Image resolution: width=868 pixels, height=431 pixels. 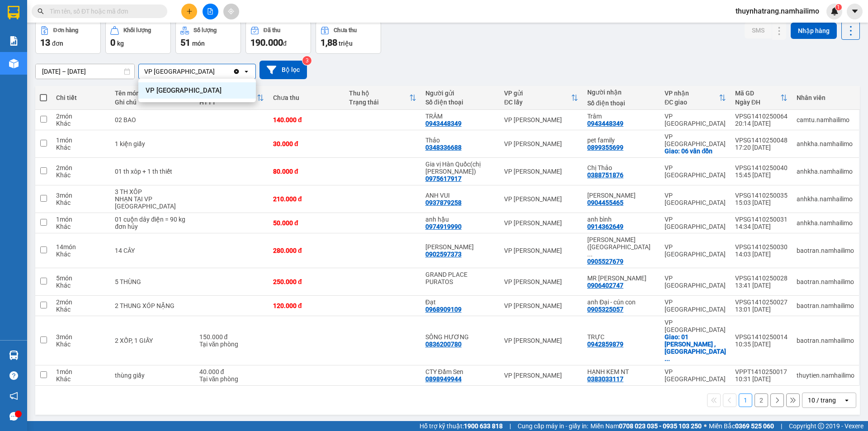 I want to click on span: triệu, so click(x=346, y=43).